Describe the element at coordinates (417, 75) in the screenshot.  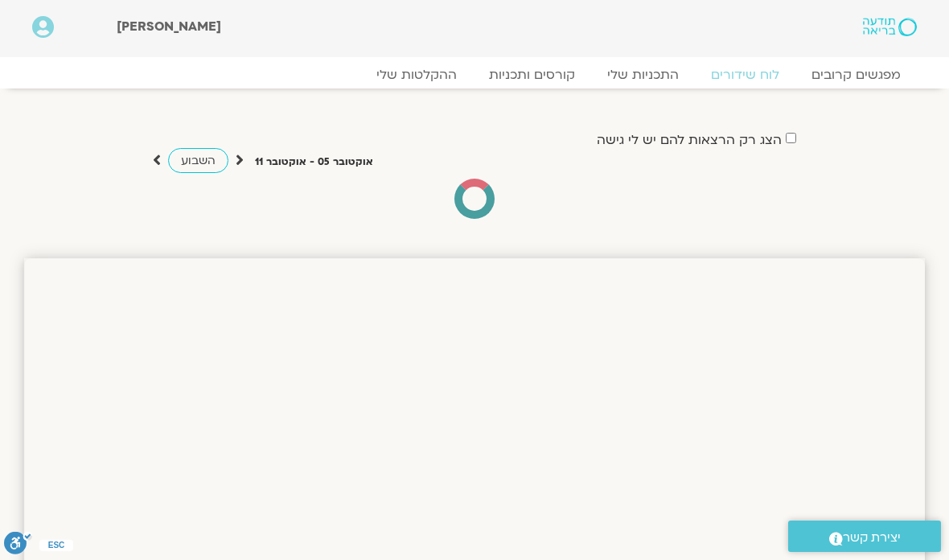
I see `a: ההקלטות שלי` at that location.